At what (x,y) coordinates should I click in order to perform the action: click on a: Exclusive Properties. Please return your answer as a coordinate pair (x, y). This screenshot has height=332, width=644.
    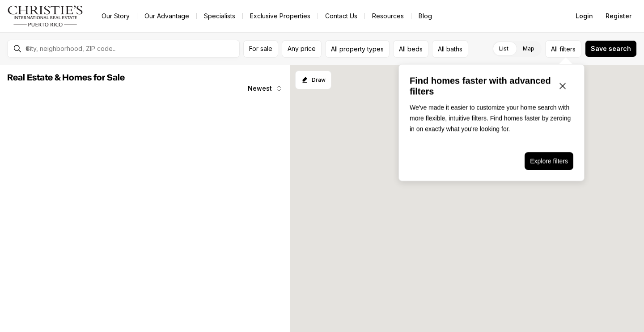
    Looking at the image, I should click on (280, 16).